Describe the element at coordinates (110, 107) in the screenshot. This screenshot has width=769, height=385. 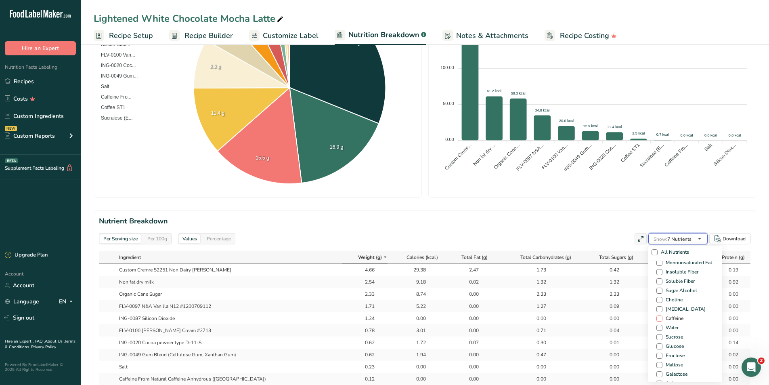
I see `span: Coffee ST1` at that location.